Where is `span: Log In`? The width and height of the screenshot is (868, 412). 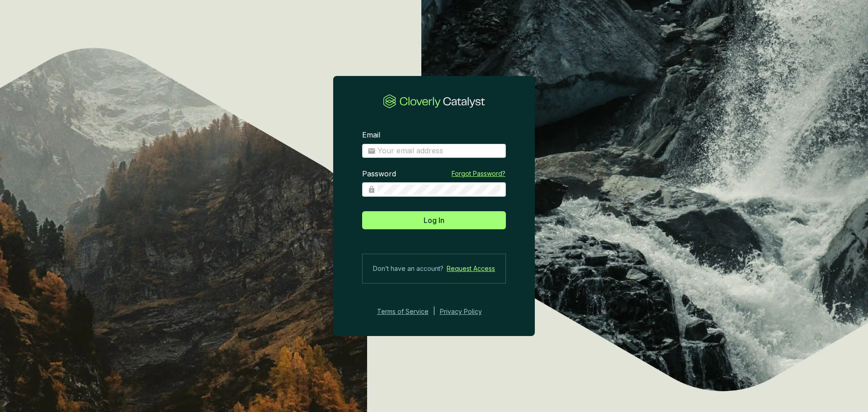 span: Log In is located at coordinates (434, 220).